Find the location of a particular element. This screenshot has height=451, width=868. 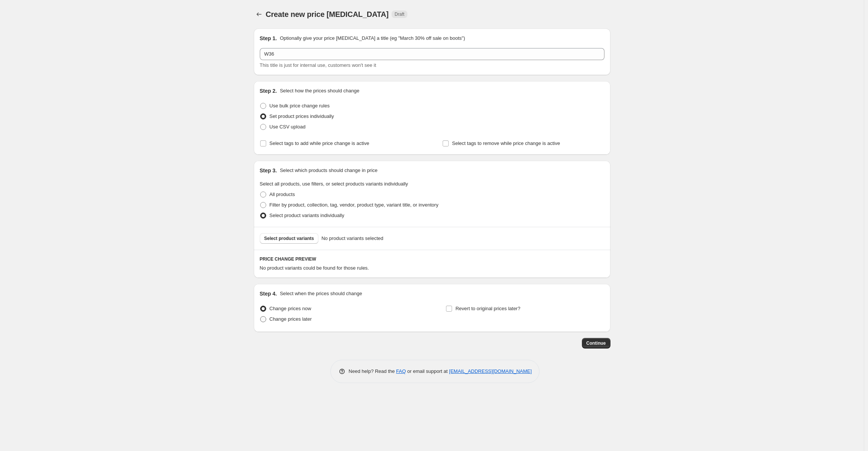

span: Change prices later is located at coordinates (291, 319).